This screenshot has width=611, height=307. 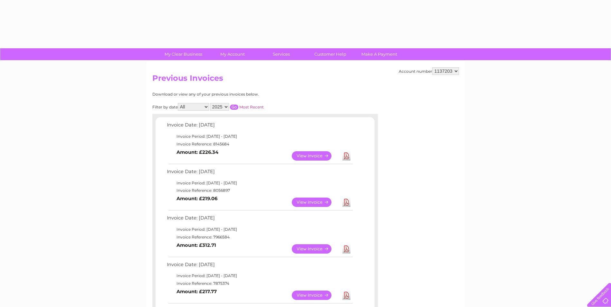 What do you see at coordinates (251, 107) in the screenshot?
I see `a: Most Recent` at bounding box center [251, 107].